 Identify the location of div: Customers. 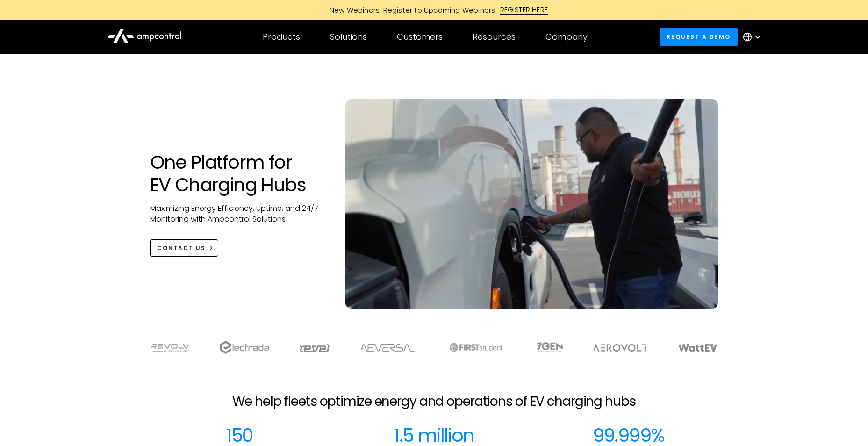
(420, 37).